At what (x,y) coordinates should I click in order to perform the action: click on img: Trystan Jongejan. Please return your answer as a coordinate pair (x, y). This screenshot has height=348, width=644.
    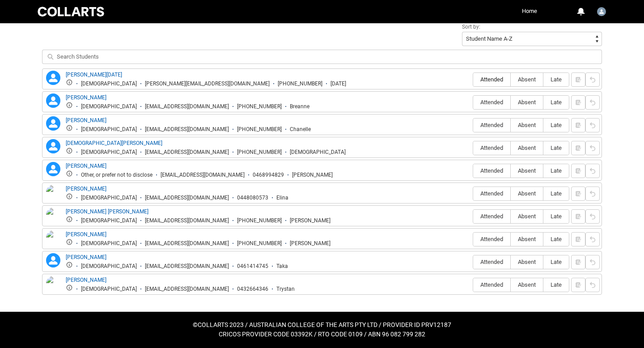
    Looking at the image, I should click on (53, 286).